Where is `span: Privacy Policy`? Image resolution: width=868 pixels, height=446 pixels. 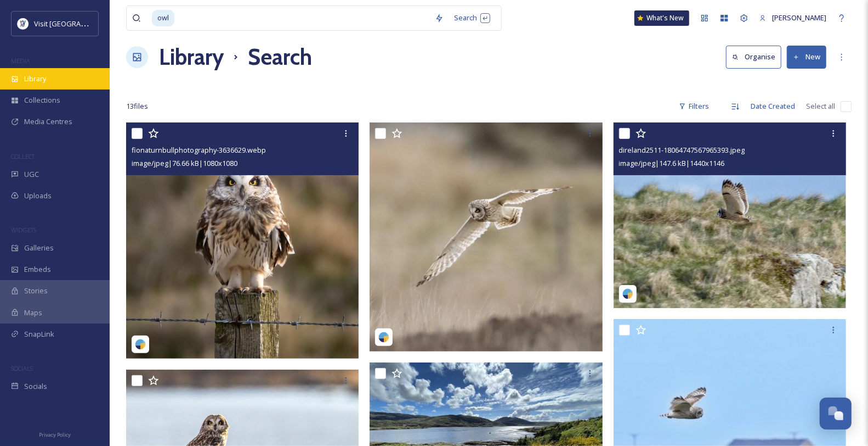
span: Privacy Policy is located at coordinates (55, 434).